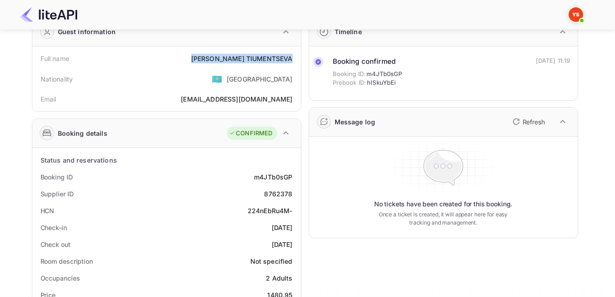  What do you see at coordinates (217, 79) in the screenshot?
I see `span: United States` at bounding box center [217, 79].